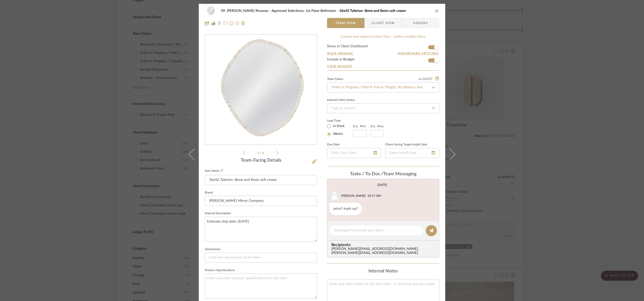 This screenshot has height=301, width=644. What do you see at coordinates (383, 37) in the screenshot?
I see `div: Content here copies to Client View - confirm visibility there.` at bounding box center [383, 37].